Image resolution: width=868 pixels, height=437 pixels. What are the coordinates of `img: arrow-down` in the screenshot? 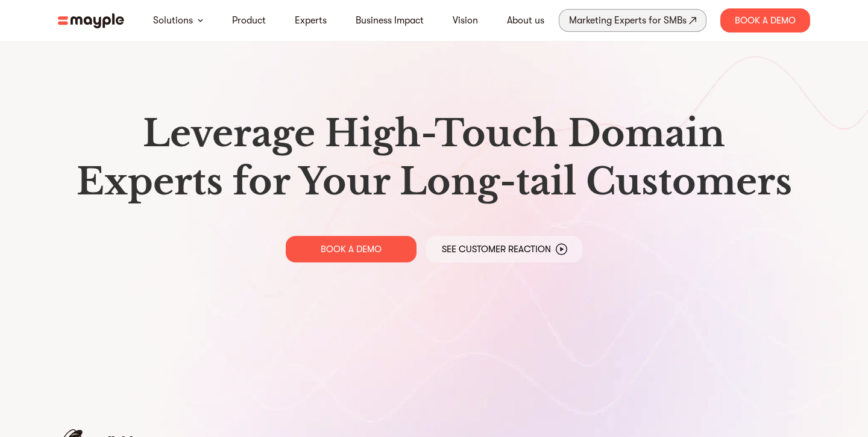 It's located at (200, 20).